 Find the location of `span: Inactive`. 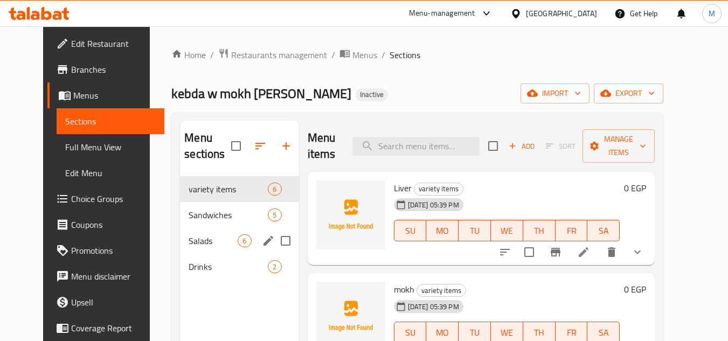

span: Inactive is located at coordinates (372, 94).